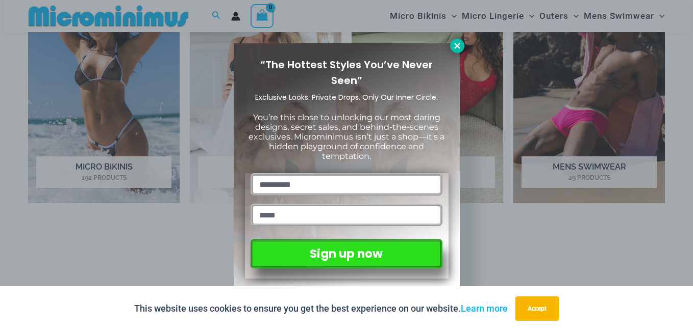 The height and width of the screenshot is (331, 693). Describe the element at coordinates (346, 254) in the screenshot. I see `button: Sign up now` at that location.